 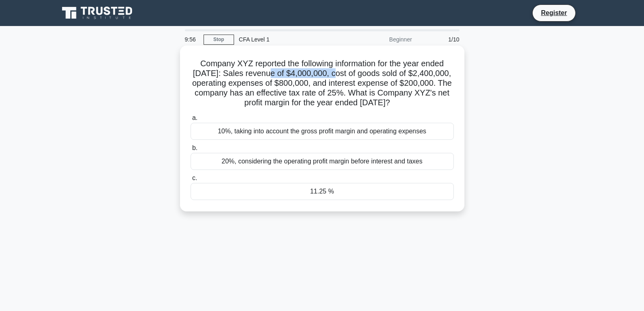 What do you see at coordinates (219, 39) in the screenshot?
I see `a: Stop` at bounding box center [219, 39].